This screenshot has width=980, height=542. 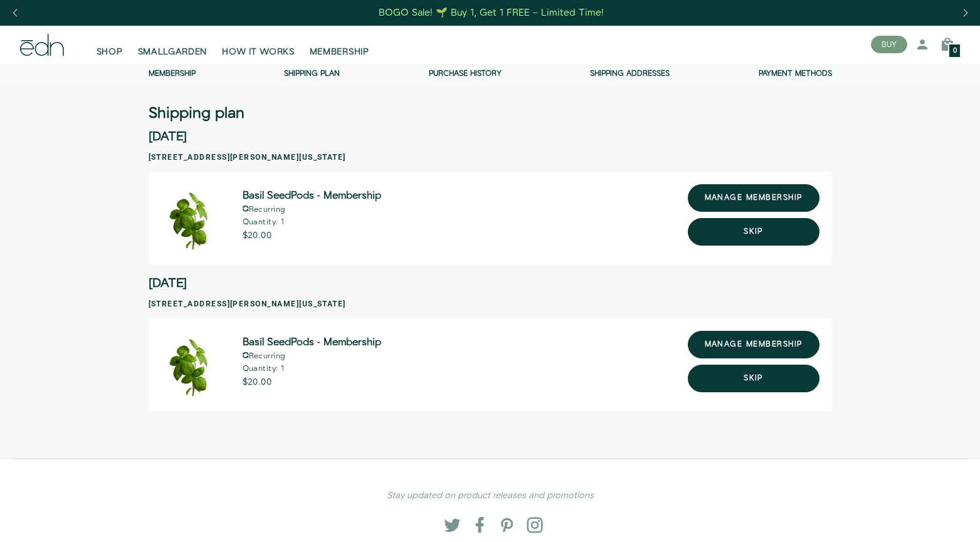 What do you see at coordinates (630, 73) in the screenshot?
I see `a: Shipping addresses` at bounding box center [630, 73].